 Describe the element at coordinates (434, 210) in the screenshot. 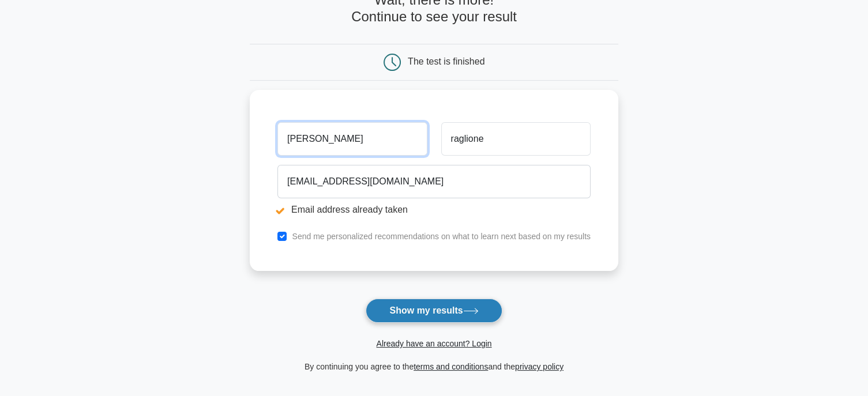

I see `li: Email address already taken` at that location.